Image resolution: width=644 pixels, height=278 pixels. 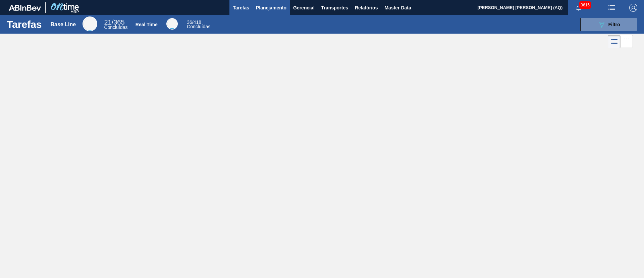 I want to click on span: Relatórios, so click(x=366, y=8).